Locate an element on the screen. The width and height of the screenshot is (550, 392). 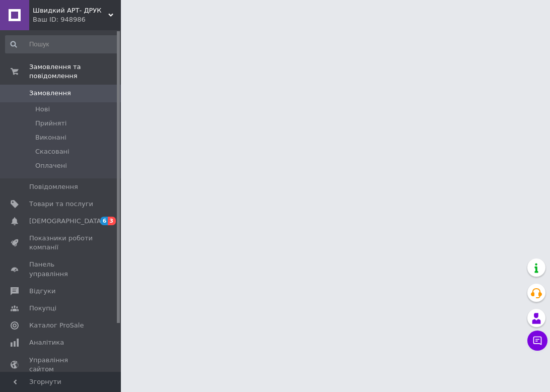
span: Відгуки is located at coordinates (42, 291).